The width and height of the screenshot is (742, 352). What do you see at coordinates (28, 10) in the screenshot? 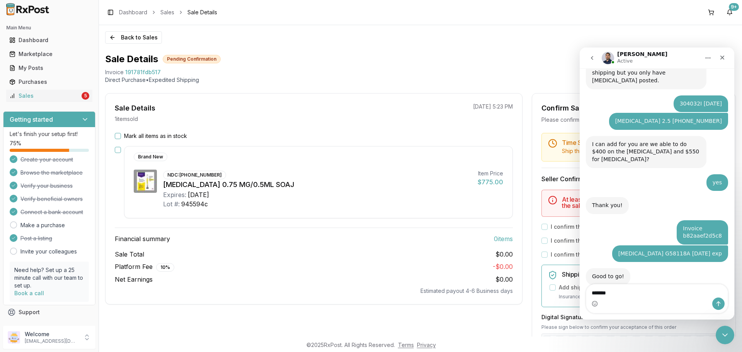
I see `img: Profile image for Manuel` at bounding box center [28, 10].